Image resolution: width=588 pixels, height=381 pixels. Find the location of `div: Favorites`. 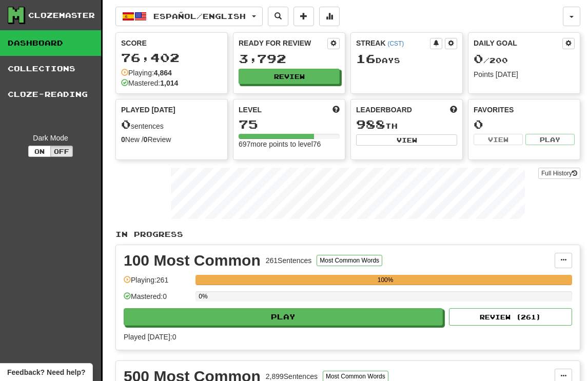

div: Favorites is located at coordinates (524, 110).